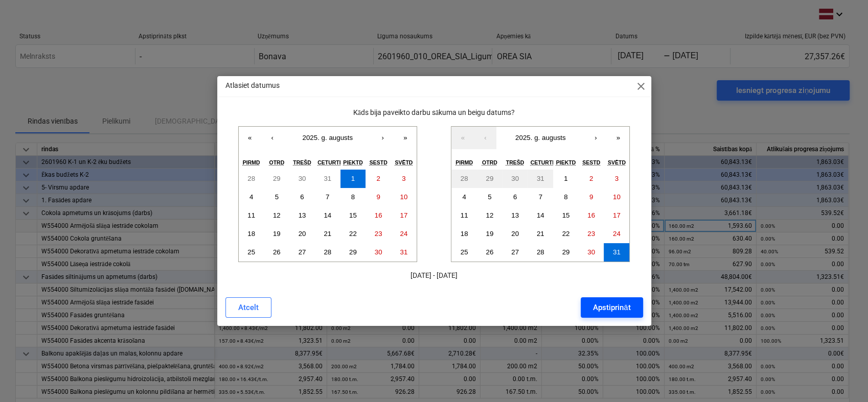 Image resolution: width=868 pixels, height=402 pixels. Describe the element at coordinates (515, 252) in the screenshot. I see `abbr: 2025. gada 27. augusts` at that location.